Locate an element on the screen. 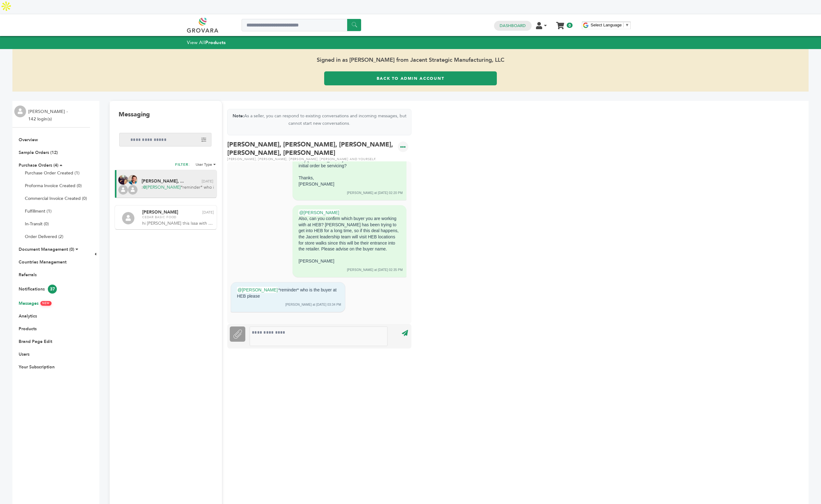  a: Purchase Orders (4) is located at coordinates (38, 165).